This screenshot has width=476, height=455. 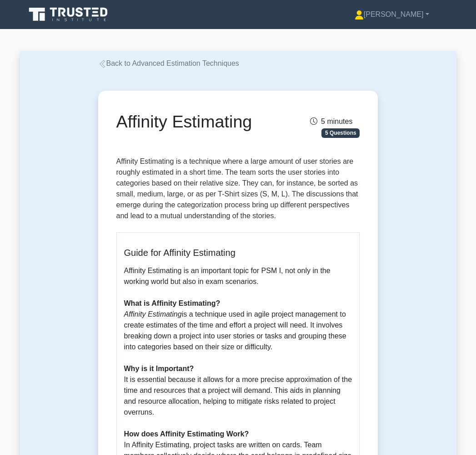 I want to click on span: 5 minutes, so click(x=331, y=121).